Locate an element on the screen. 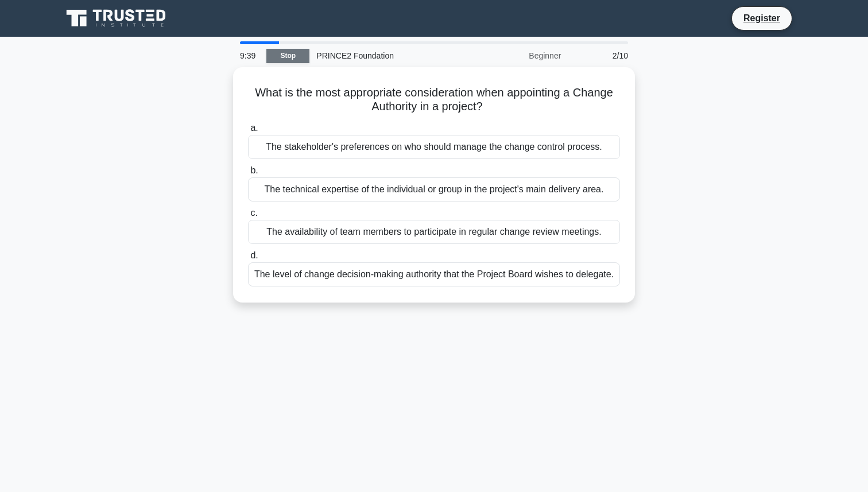 The image size is (868, 492). div: 9:39 is located at coordinates (250, 56).